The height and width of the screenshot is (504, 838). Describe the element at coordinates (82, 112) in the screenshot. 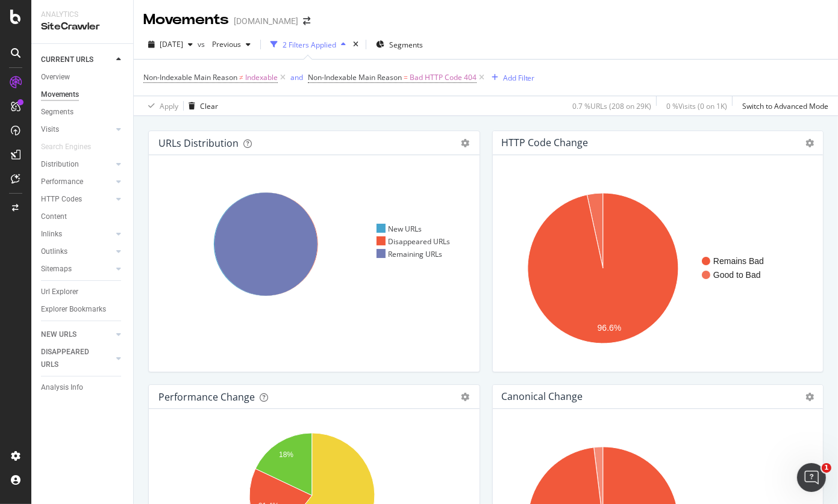

I see `a: Segments` at that location.